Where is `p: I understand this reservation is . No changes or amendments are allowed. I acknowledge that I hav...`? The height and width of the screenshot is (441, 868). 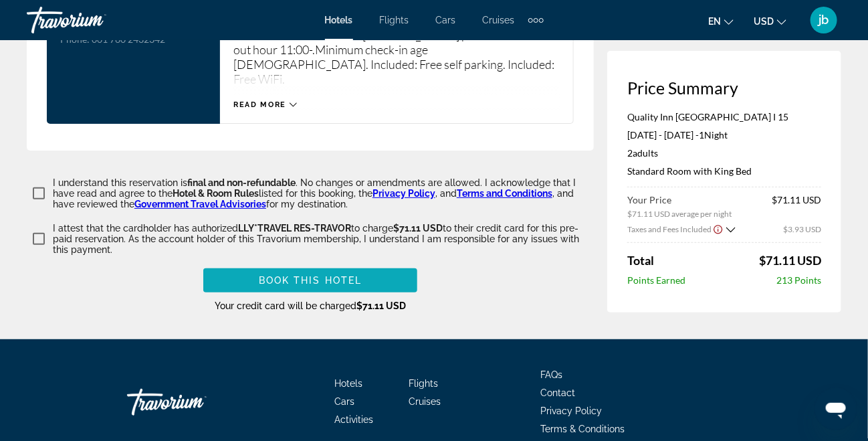
p: I understand this reservation is . No changes or amendments are allowed. I acknowledge that I hav... is located at coordinates (323, 194).